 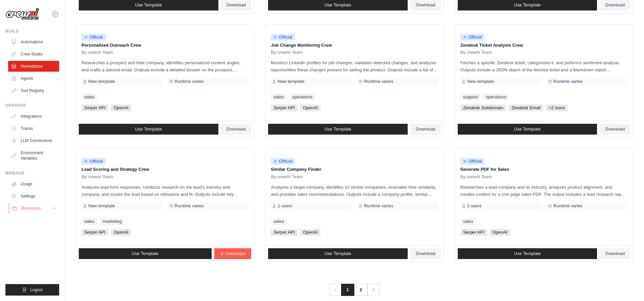 I want to click on a: Agents, so click(x=33, y=78).